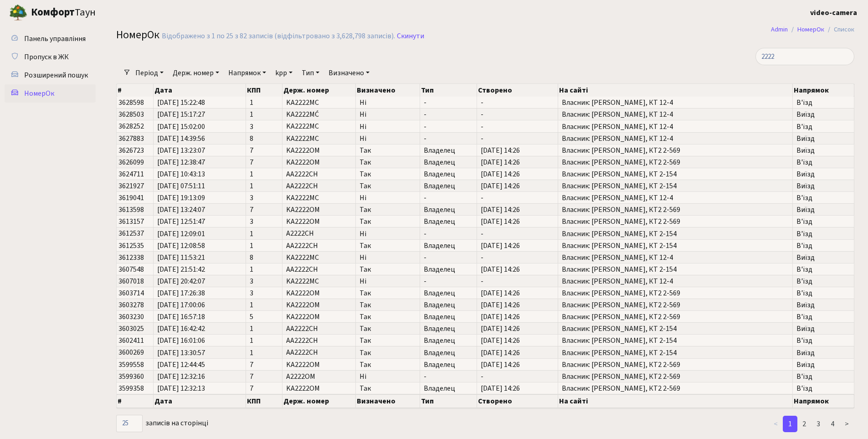 The image size is (868, 439). Describe the element at coordinates (823, 401) in the screenshot. I see `th: Напрямок` at that location.